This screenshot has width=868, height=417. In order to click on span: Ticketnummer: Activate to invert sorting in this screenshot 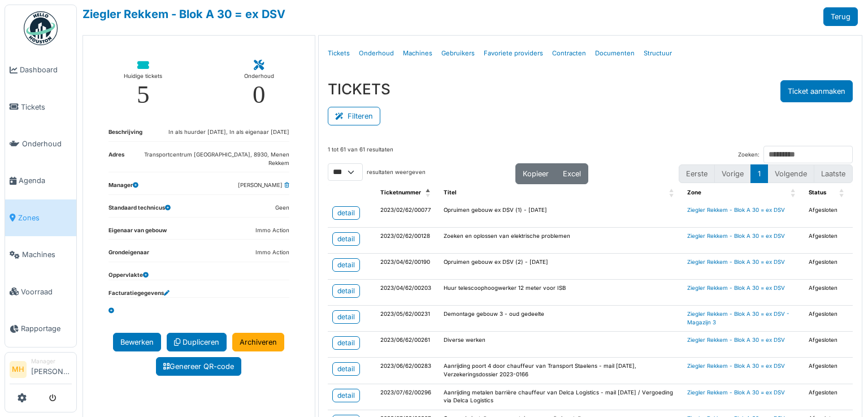, I will do `click(429, 192)`.